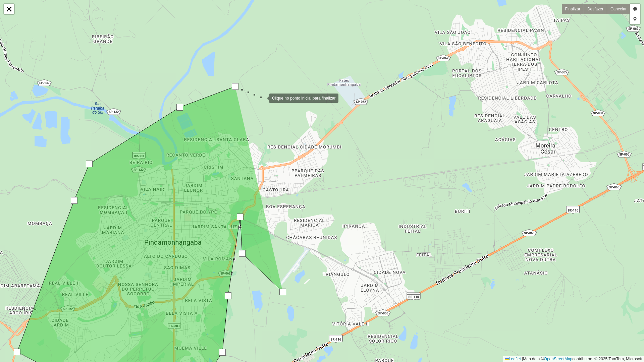 This screenshot has width=644, height=362. I want to click on div: Map data © contributors,© 2025 TomTom, Microsoft, so click(573, 359).